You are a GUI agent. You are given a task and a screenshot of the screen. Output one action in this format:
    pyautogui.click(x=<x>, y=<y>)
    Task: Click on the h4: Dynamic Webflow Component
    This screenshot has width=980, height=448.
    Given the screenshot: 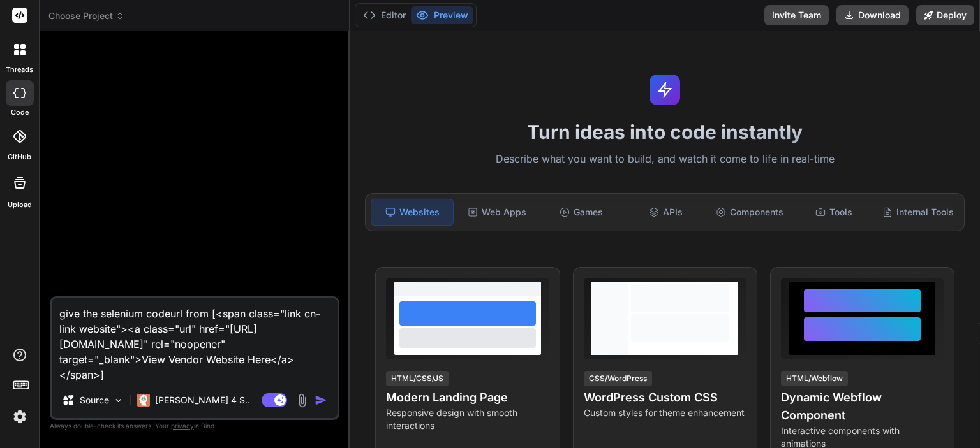 What is the action you would take?
    pyautogui.click(x=861, y=407)
    